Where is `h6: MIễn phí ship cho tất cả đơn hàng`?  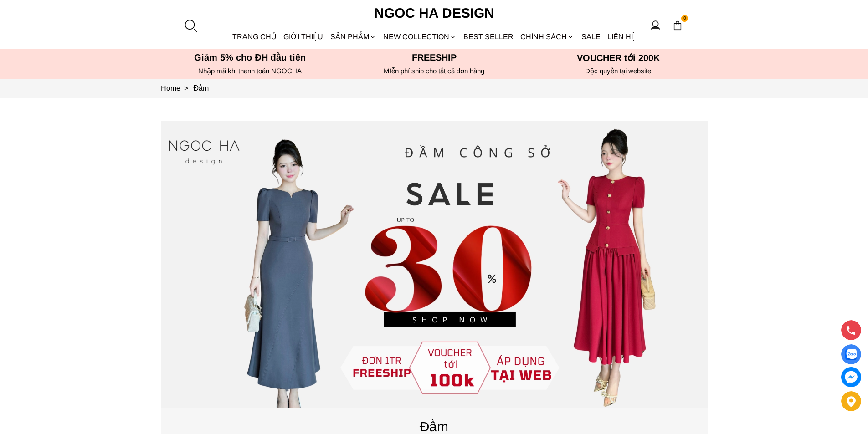
h6: MIễn phí ship cho tất cả đơn hàng is located at coordinates (434, 71).